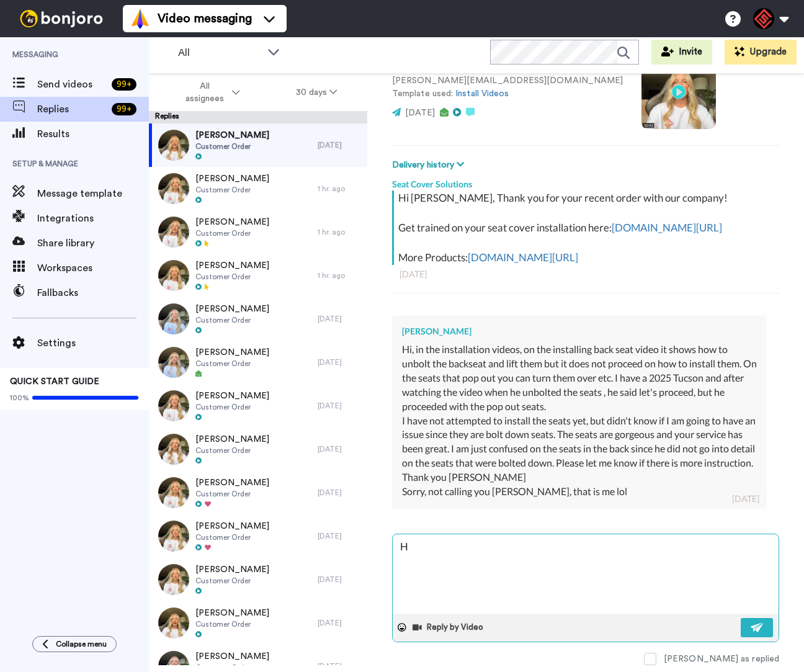  I want to click on div: Seat Cover Solutions, so click(586, 182).